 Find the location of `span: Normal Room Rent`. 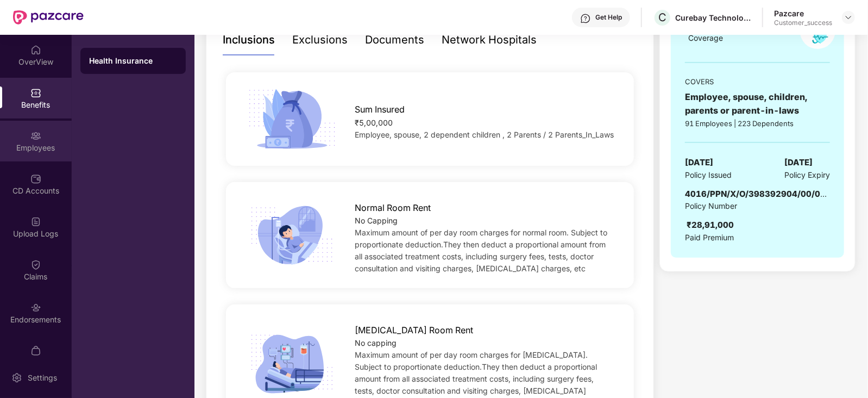

span: Normal Room Rent is located at coordinates (393, 208).